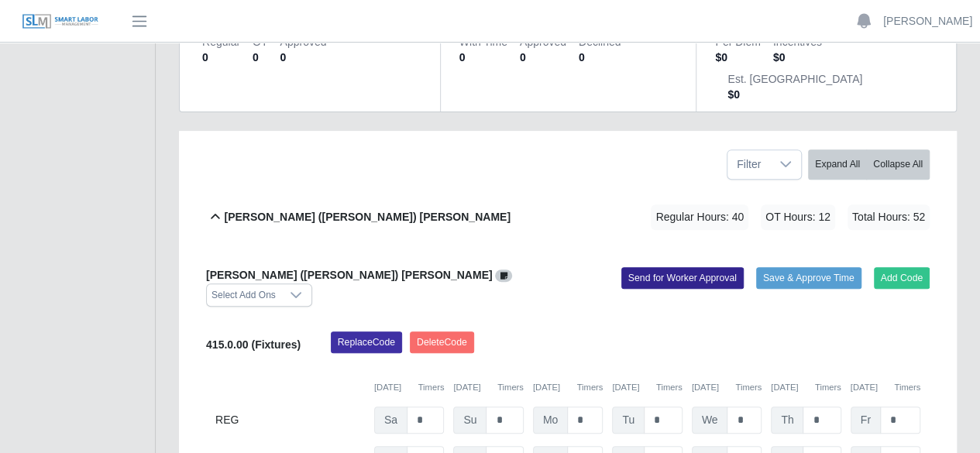  I want to click on button: Save & Approve Time, so click(809, 278).